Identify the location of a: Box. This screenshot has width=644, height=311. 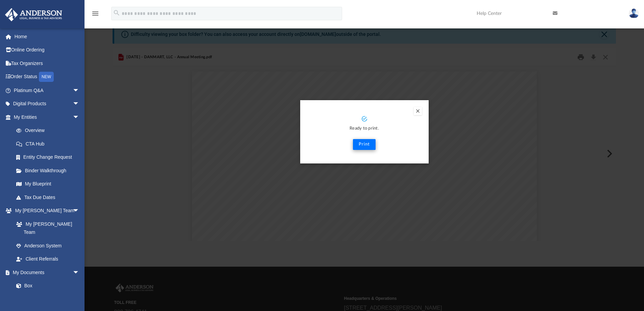
(46, 286).